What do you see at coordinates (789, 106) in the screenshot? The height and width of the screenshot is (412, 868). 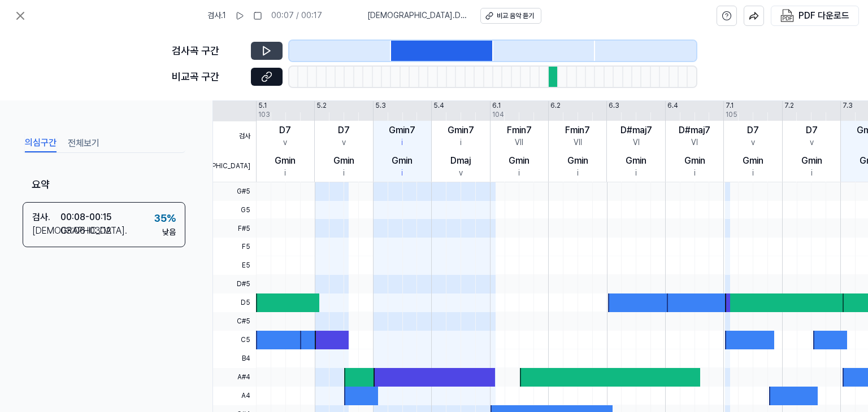 I see `div: 7.2` at bounding box center [789, 106].